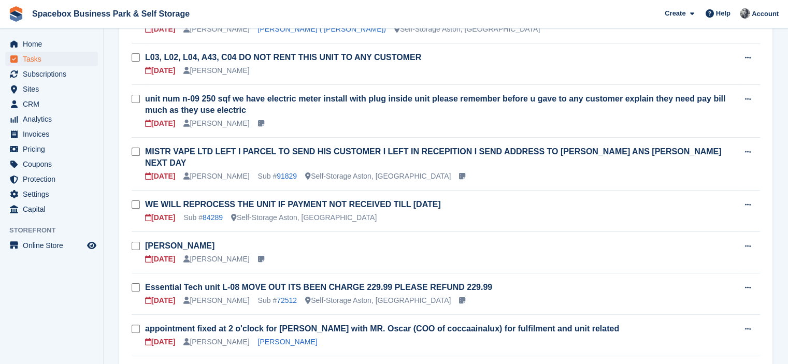 Image resolution: width=788 pixels, height=364 pixels. I want to click on span: Coupons, so click(54, 164).